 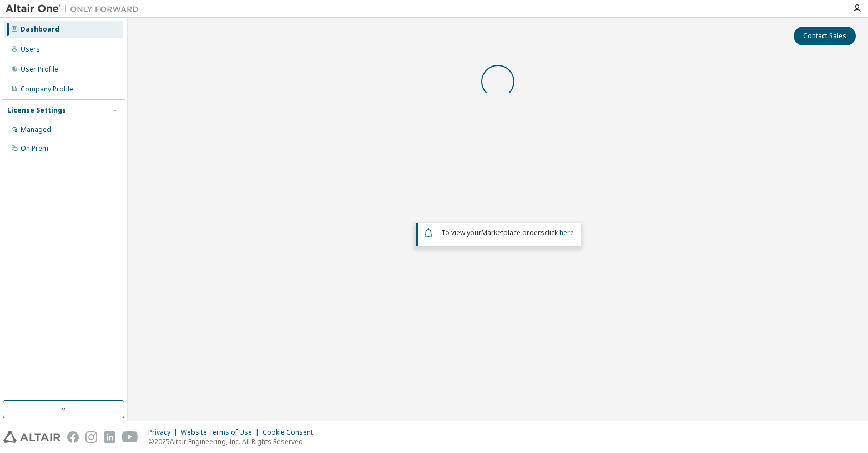 What do you see at coordinates (30, 50) in the screenshot?
I see `div: Users` at bounding box center [30, 50].